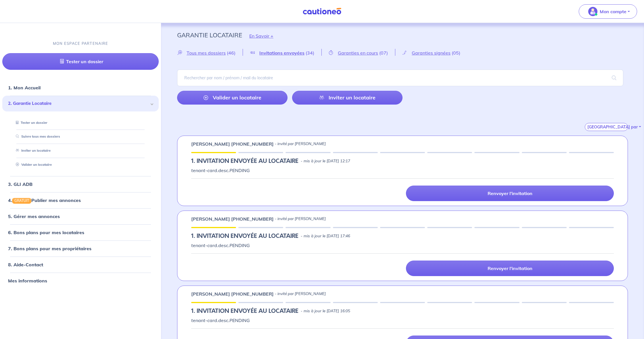  What do you see at coordinates (50, 248) in the screenshot?
I see `a: 7. Bons plans pour mes propriétaires` at bounding box center [50, 248].